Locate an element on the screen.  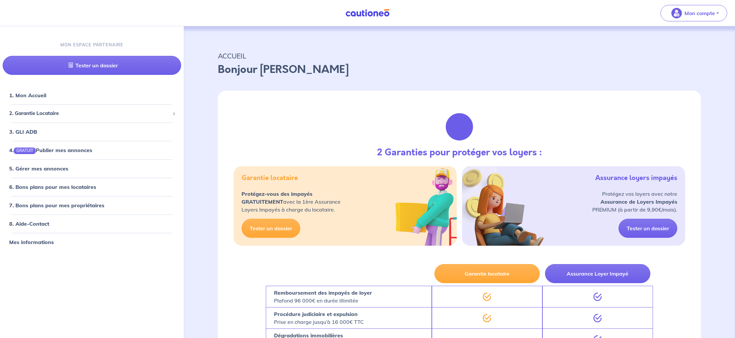
div: 3. GLI ADB is located at coordinates (92, 132).